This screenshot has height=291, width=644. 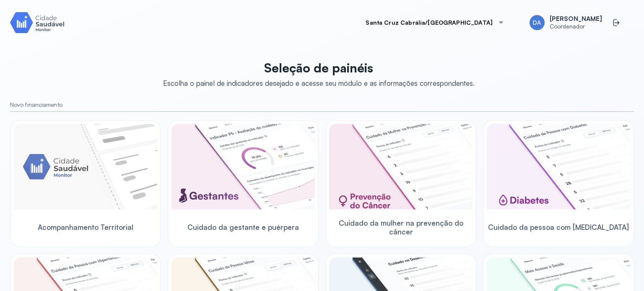 What do you see at coordinates (401, 228) in the screenshot?
I see `span: Cuidado da mulher na prevenção do câncer` at bounding box center [401, 228].